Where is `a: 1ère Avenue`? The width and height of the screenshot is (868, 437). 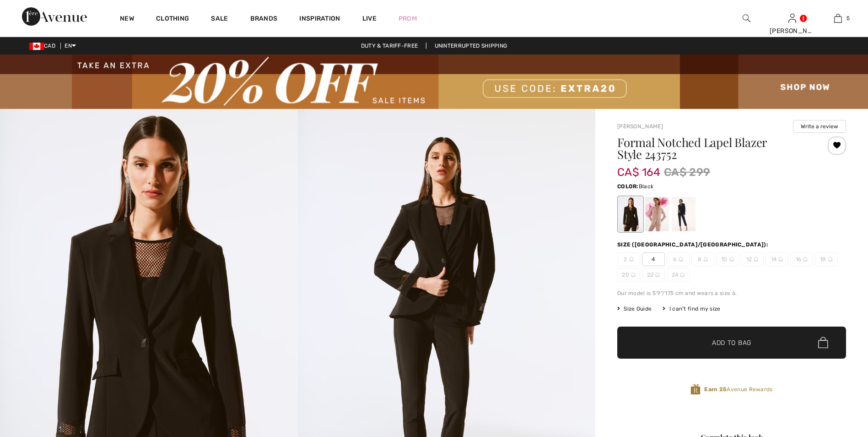 a: 1ère Avenue is located at coordinates (54, 17).